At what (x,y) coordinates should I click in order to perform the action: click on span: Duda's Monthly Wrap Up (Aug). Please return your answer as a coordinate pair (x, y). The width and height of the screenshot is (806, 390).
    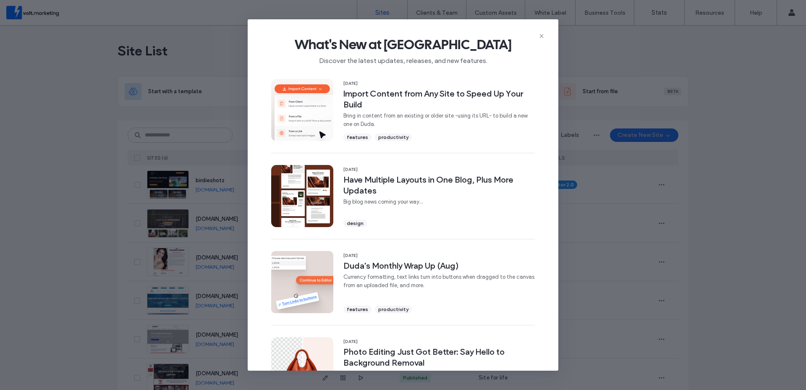
    Looking at the image, I should click on (439, 266).